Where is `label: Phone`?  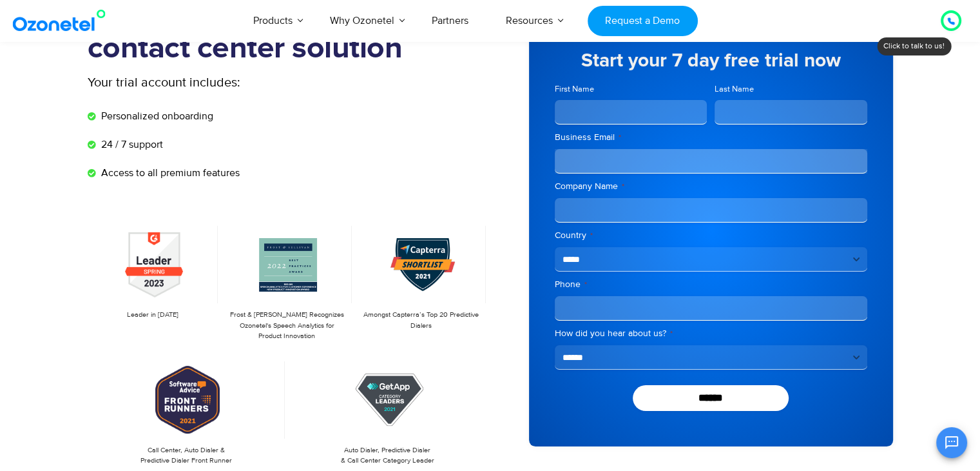
label: Phone is located at coordinates (711, 284).